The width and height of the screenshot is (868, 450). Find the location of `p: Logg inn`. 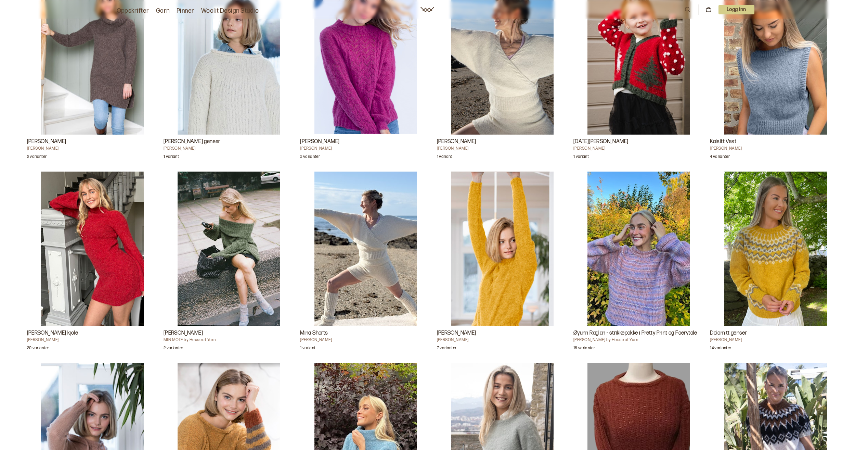

p: Logg inn is located at coordinates (736, 9).